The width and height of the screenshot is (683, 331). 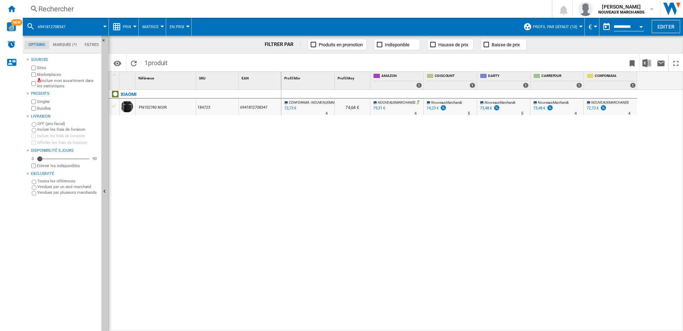 I want to click on button: Editer, so click(x=666, y=26).